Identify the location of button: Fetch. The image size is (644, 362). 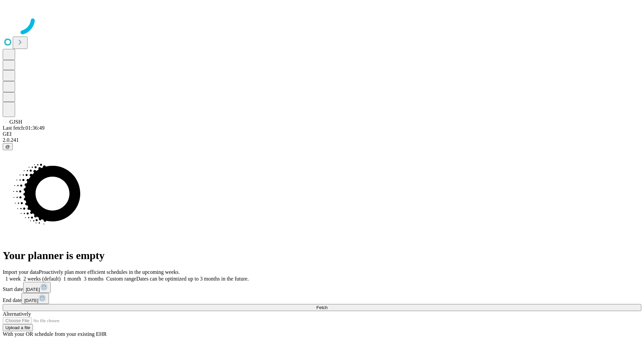
(322, 308).